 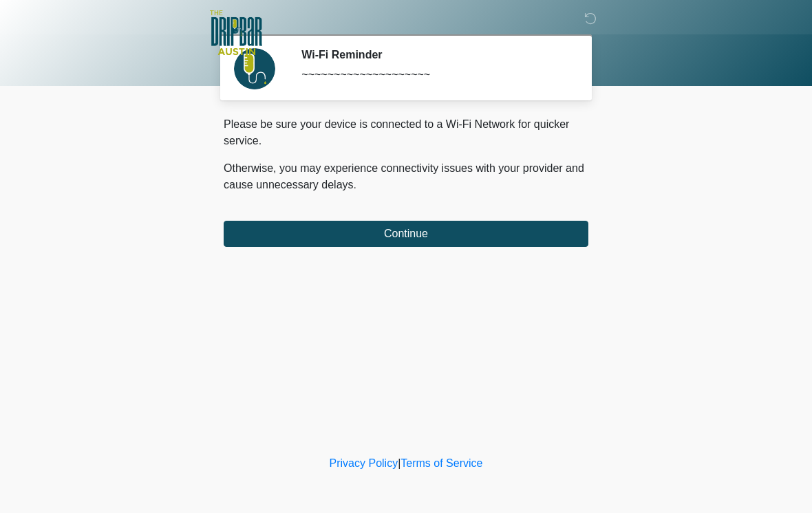 What do you see at coordinates (406, 233) in the screenshot?
I see `button: Continue` at bounding box center [406, 233].